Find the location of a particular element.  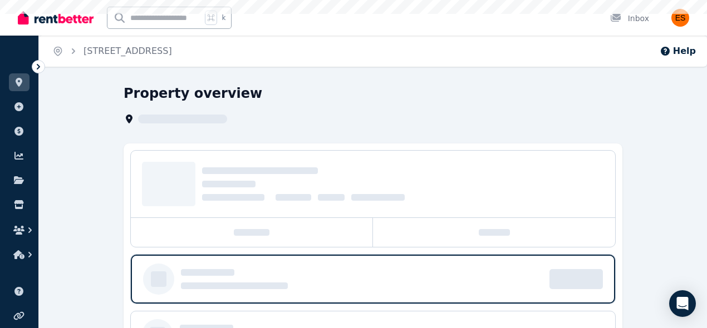

img: RentBetter is located at coordinates (56, 18).